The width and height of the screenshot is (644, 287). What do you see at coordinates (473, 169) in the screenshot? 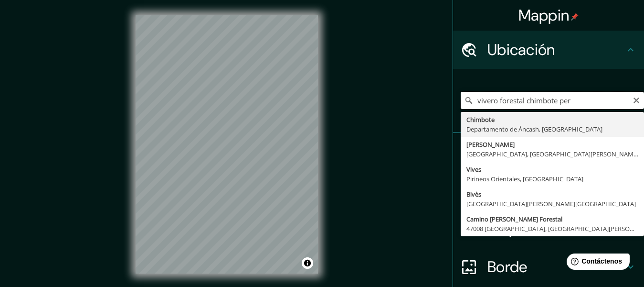
I see `font: Vives` at bounding box center [473, 169].